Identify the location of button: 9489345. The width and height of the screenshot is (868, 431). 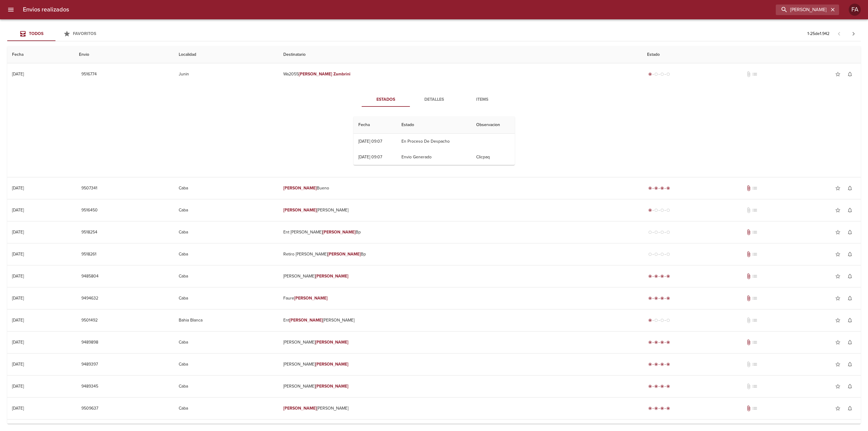
(90, 386).